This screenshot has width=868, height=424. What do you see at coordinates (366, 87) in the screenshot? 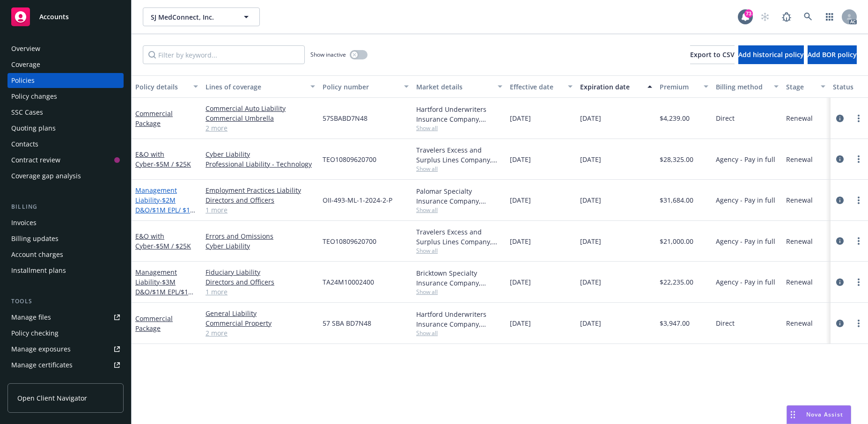
I see `button: Policy number` at bounding box center [366, 87].